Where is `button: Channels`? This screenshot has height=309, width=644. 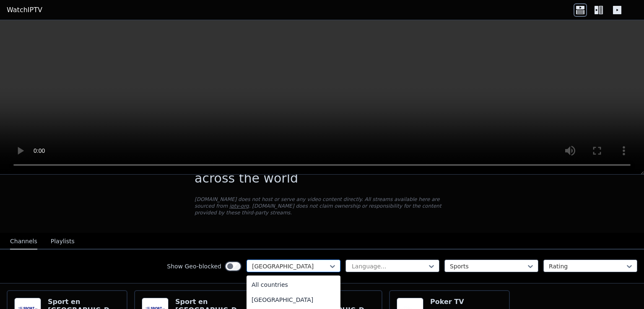
button: Channels is located at coordinates (24, 241).